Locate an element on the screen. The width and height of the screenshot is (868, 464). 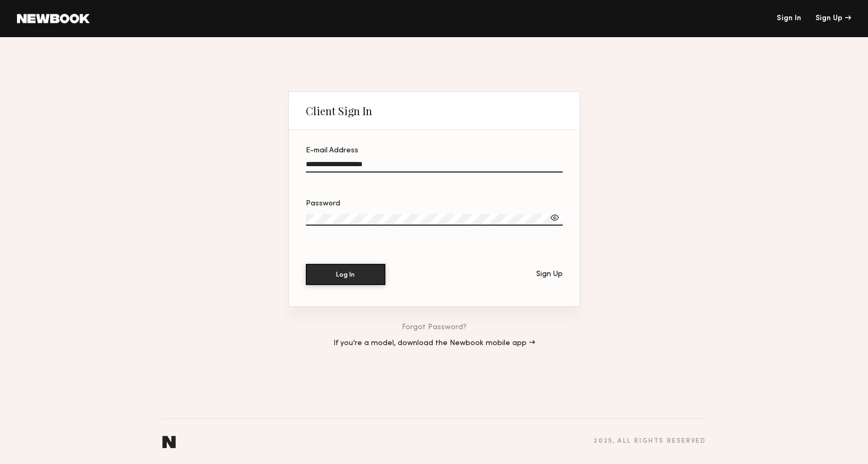
input: Password is located at coordinates (434, 220).